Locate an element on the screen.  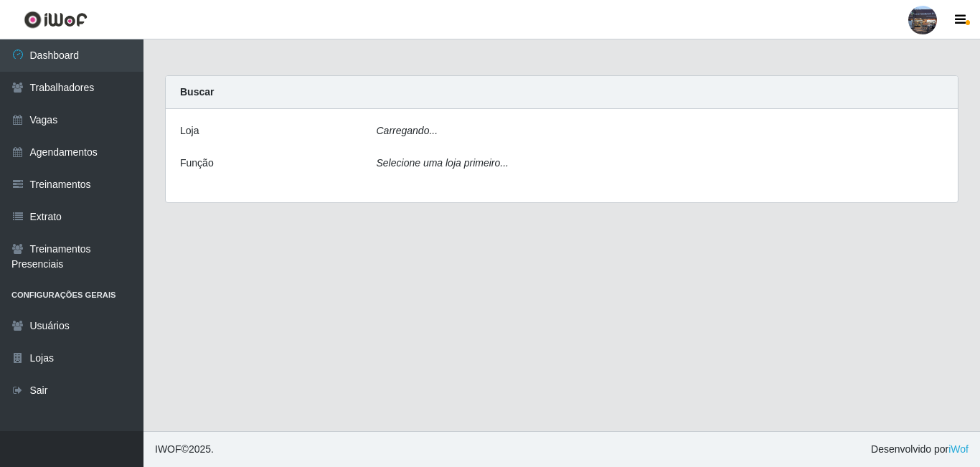
strong: Buscar is located at coordinates (197, 92).